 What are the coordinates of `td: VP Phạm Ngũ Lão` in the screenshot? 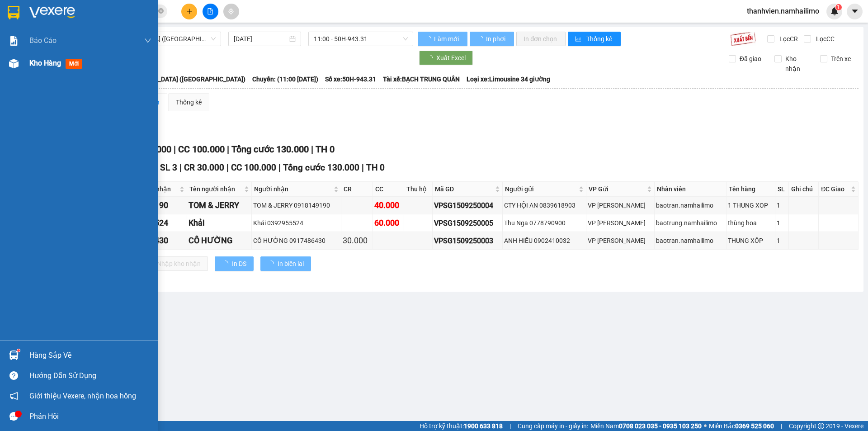 It's located at (620, 205).